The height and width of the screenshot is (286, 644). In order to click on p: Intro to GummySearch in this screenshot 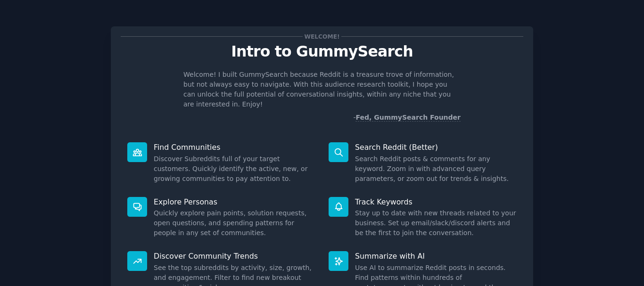, I will do `click(322, 52)`.